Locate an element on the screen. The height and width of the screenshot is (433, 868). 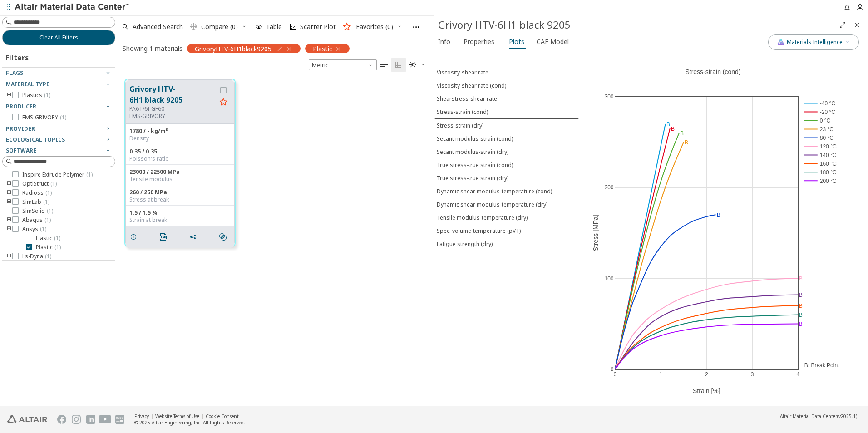
button: Material Type is located at coordinates (59, 84).